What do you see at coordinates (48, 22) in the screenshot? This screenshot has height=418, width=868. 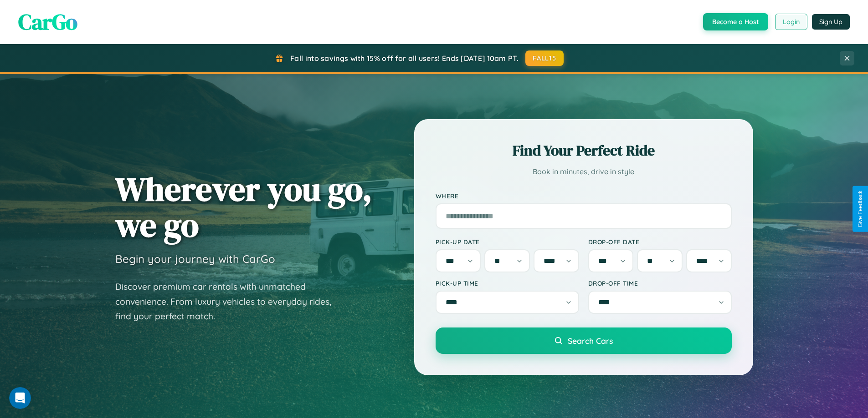 I see `span: CarGo` at bounding box center [48, 22].